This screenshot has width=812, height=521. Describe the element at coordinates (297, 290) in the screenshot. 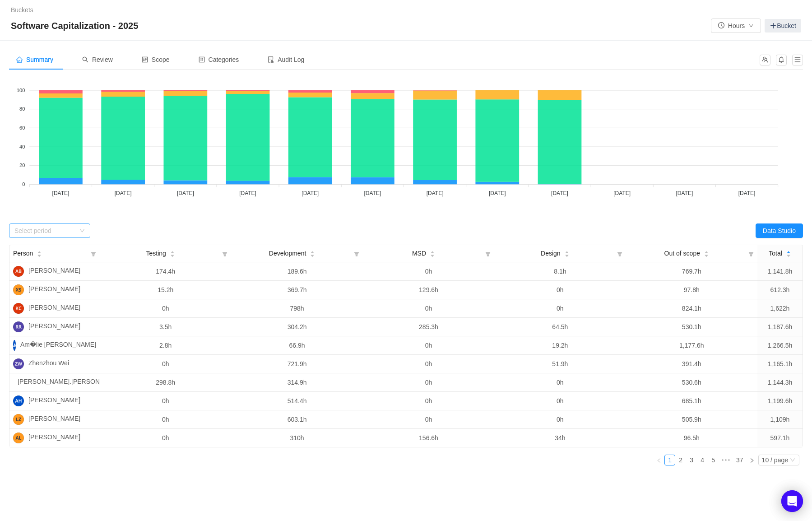

I see `td: 369.7h` at that location.